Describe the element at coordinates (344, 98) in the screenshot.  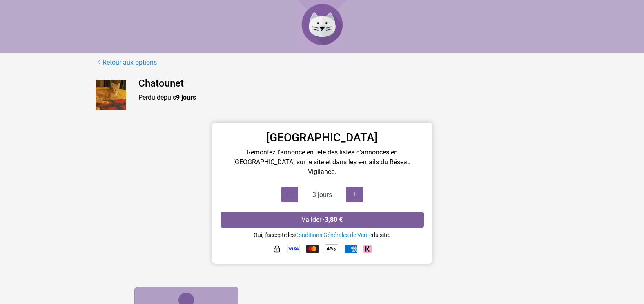
I see `p: Perdu depuis` at that location.